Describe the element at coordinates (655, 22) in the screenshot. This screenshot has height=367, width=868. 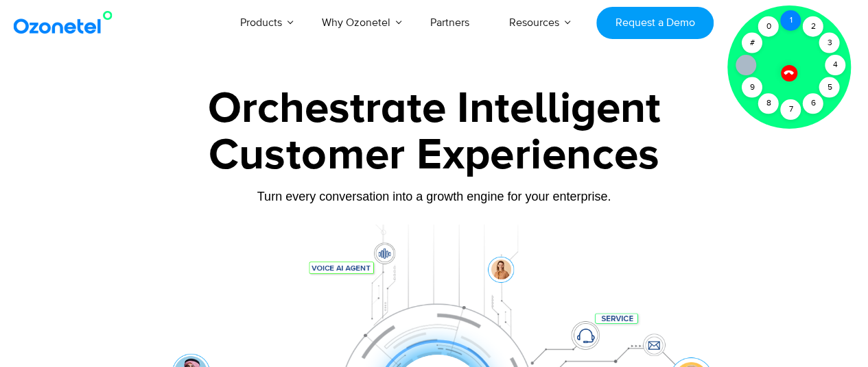
I see `a: Request a Demo` at that location.